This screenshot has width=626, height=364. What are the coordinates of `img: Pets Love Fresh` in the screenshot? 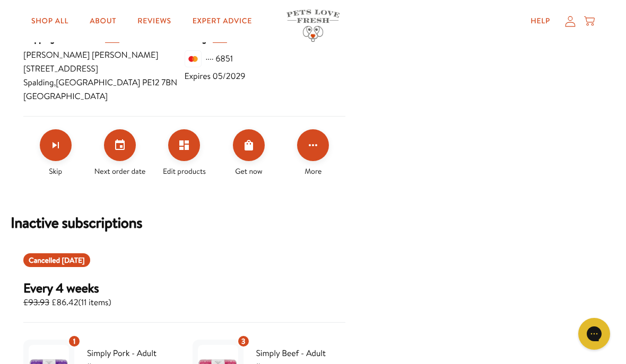 It's located at (313, 25).